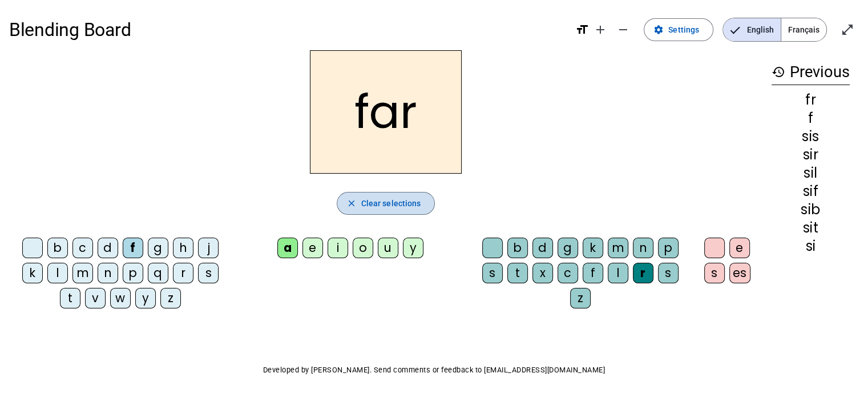 This screenshot has width=868, height=397. Describe the element at coordinates (752, 30) in the screenshot. I see `span: English` at that location.